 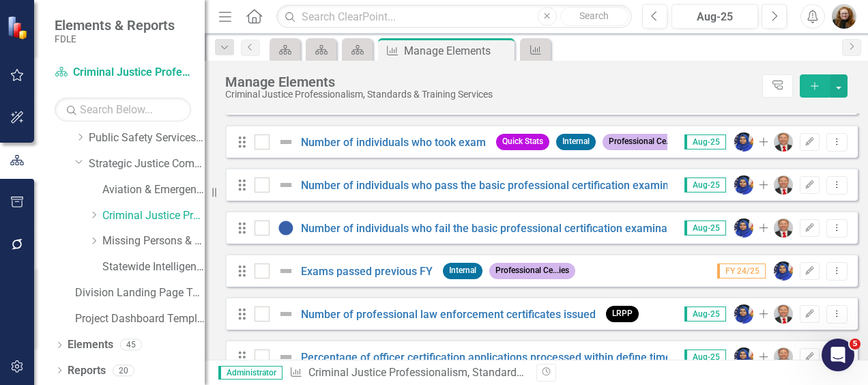 I want to click on small: FDLE, so click(x=114, y=39).